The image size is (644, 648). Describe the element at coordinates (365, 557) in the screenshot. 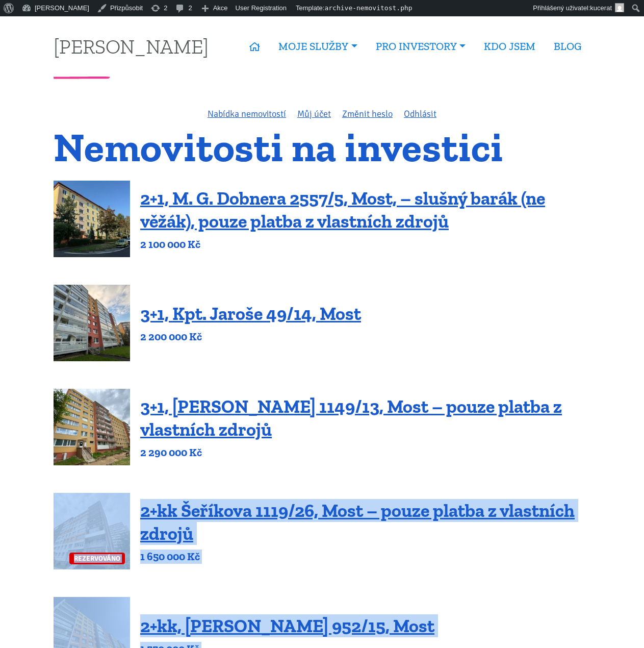

I see `p: 1 650 000 Kč` at that location.